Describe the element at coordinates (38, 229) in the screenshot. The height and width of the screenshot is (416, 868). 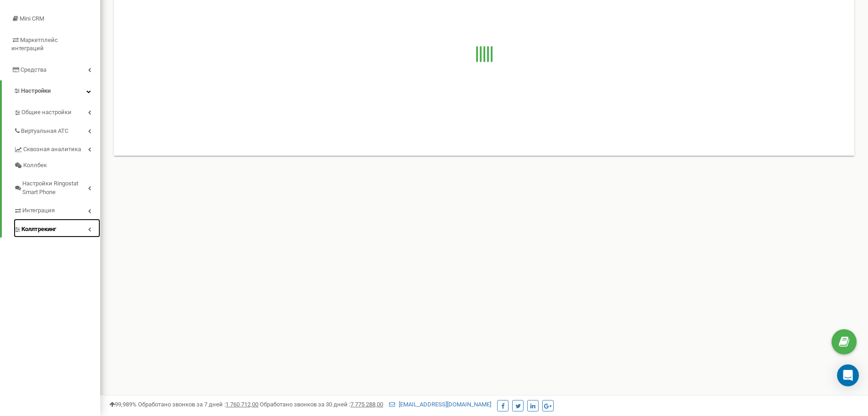
I see `span: Коллтрекинг` at that location.